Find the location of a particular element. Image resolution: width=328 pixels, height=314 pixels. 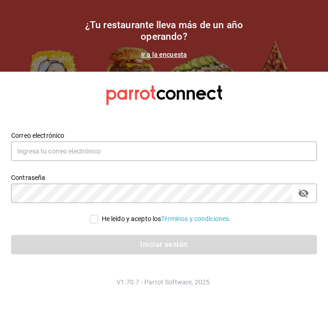

label: Correo electrónico is located at coordinates (164, 135).